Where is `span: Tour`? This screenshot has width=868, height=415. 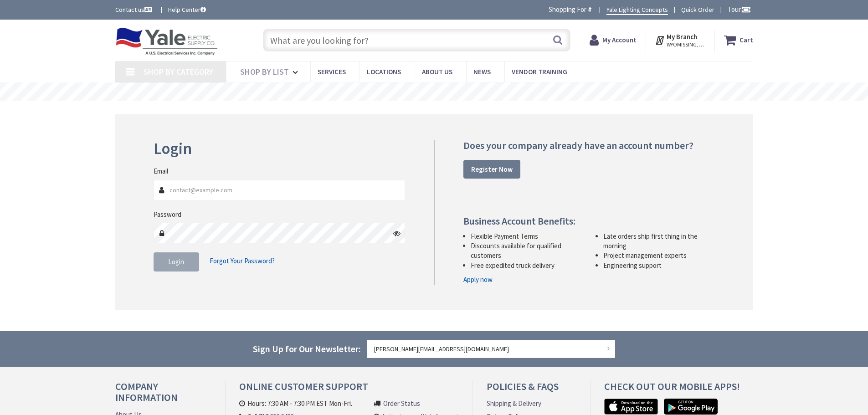 span: Tour is located at coordinates (739, 9).